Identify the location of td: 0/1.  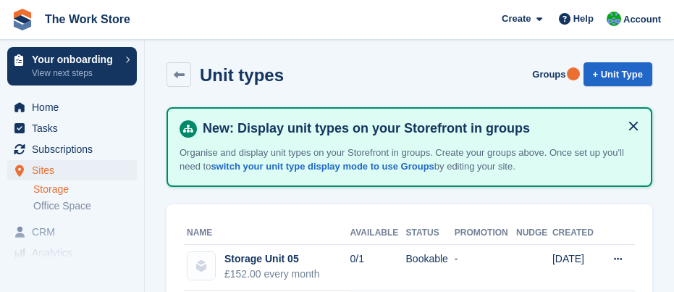
(377, 267).